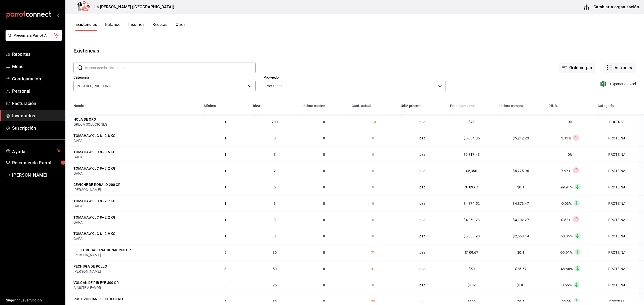  What do you see at coordinates (520, 138) in the screenshot?
I see `span: $5,212.23` at bounding box center [520, 138].